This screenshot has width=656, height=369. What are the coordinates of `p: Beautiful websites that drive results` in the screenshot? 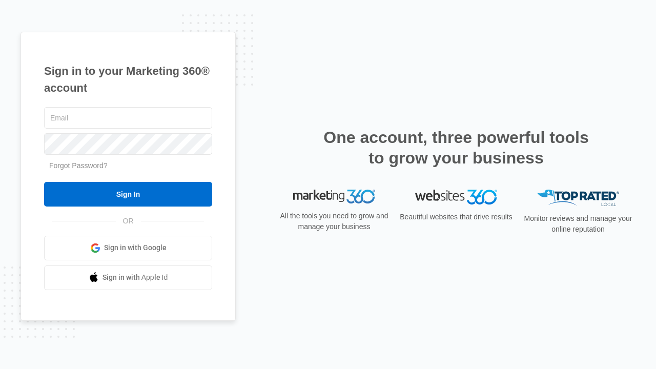 It's located at (456, 217).